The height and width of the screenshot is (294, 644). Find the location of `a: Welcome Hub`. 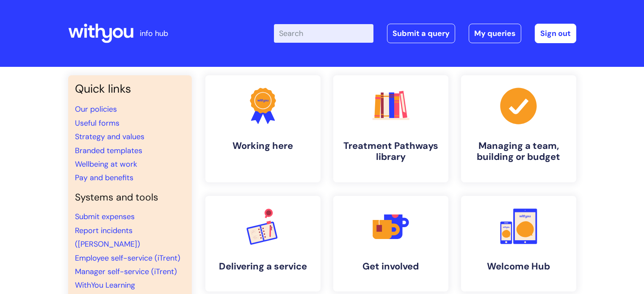

a: Welcome Hub is located at coordinates (519, 243).